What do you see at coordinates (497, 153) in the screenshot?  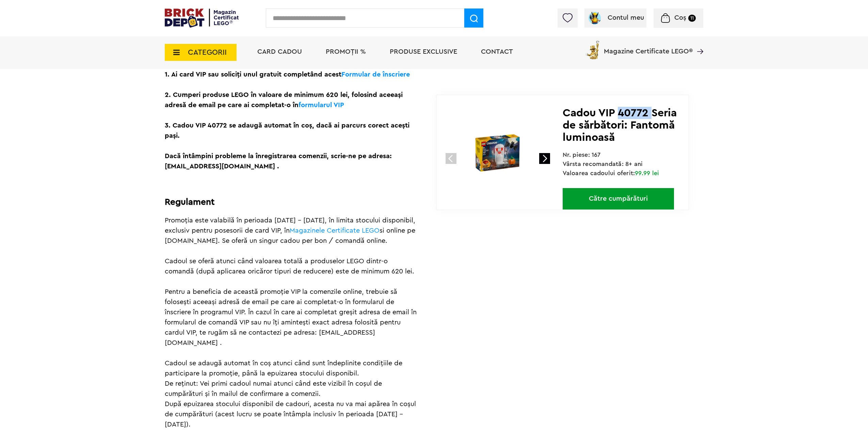 I see `img: 40772-lego.jpg` at bounding box center [497, 153].